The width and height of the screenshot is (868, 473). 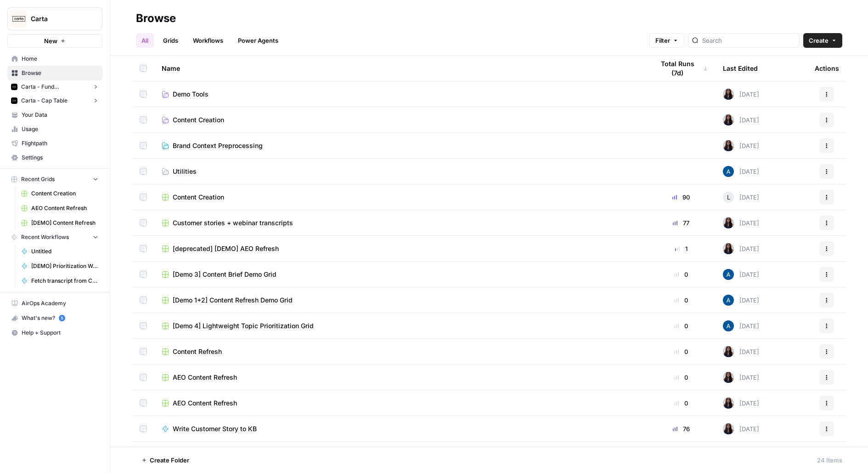 What do you see at coordinates (55, 144) in the screenshot?
I see `a: Flightpath` at bounding box center [55, 144].